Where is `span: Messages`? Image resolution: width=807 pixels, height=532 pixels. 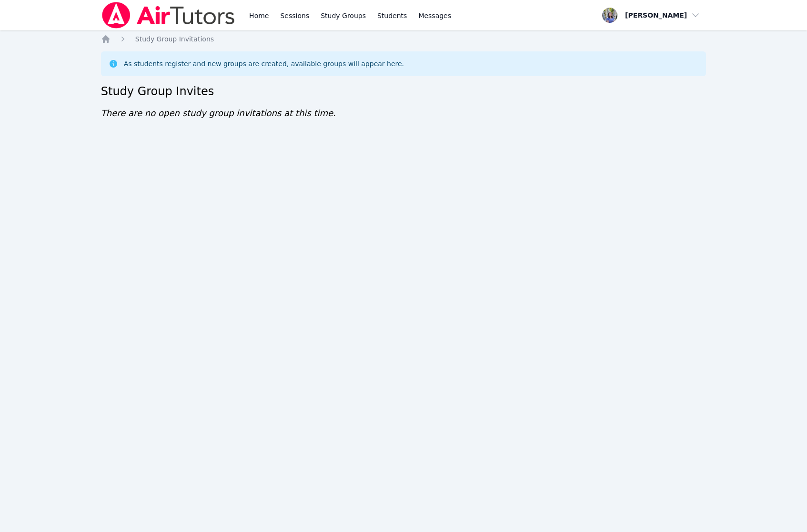 span: Messages is located at coordinates (434, 16).